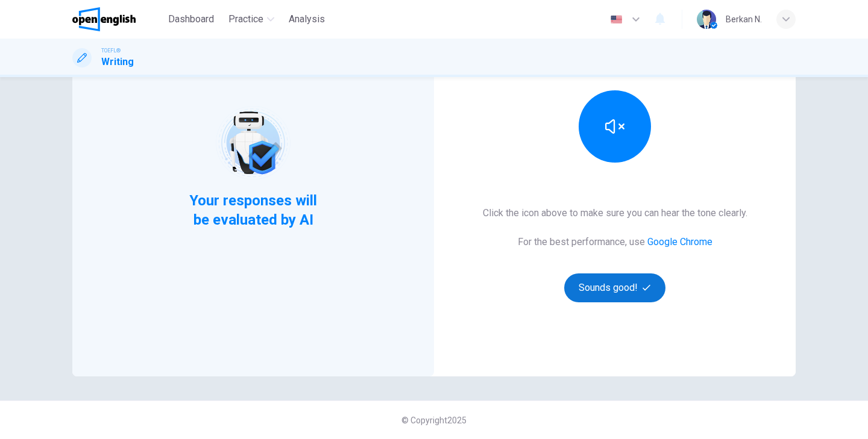  I want to click on img: Profile picture, so click(706, 19).